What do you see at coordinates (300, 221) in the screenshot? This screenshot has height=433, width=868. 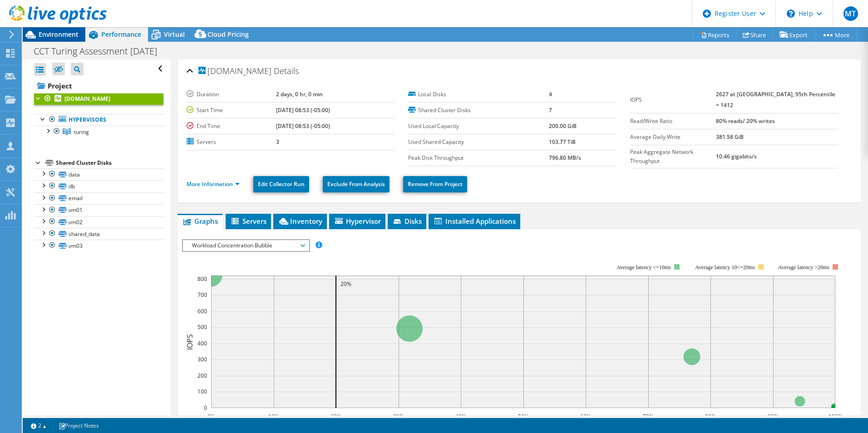 I see `span: Inventory` at bounding box center [300, 221].